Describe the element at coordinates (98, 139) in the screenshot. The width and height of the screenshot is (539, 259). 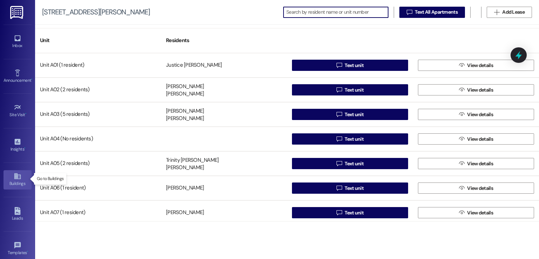
I see `div: Unit A04 (No residents)` at that location.